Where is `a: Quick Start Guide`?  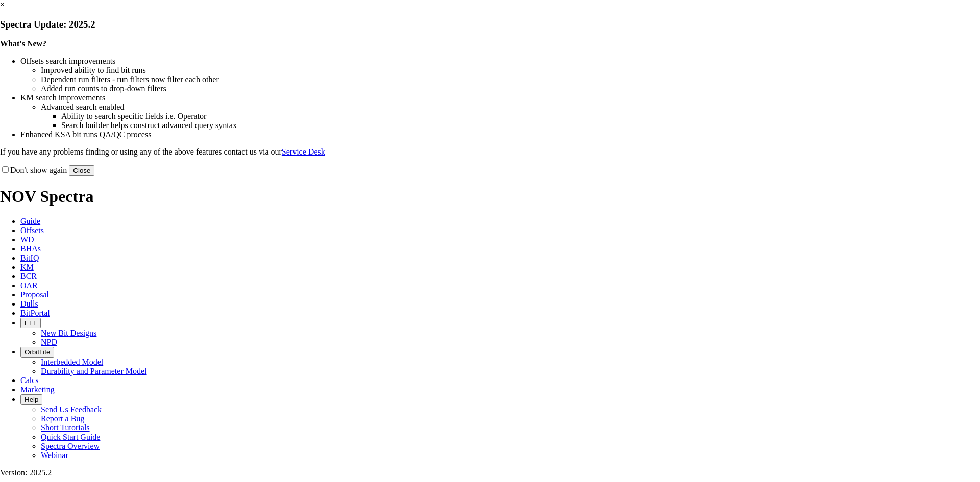
a: Quick Start Guide is located at coordinates (71, 436).